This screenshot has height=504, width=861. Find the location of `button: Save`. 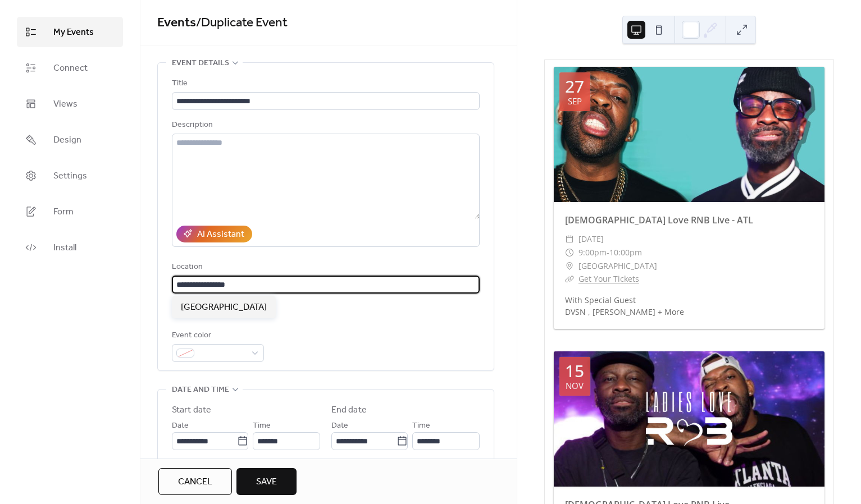

button: Save is located at coordinates (266, 481).